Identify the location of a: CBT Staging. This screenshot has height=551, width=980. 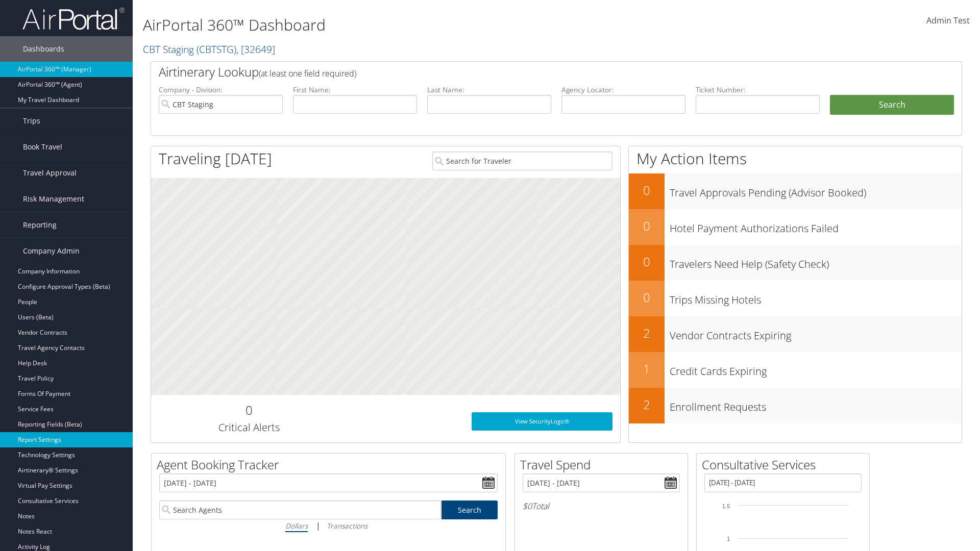
(209, 49).